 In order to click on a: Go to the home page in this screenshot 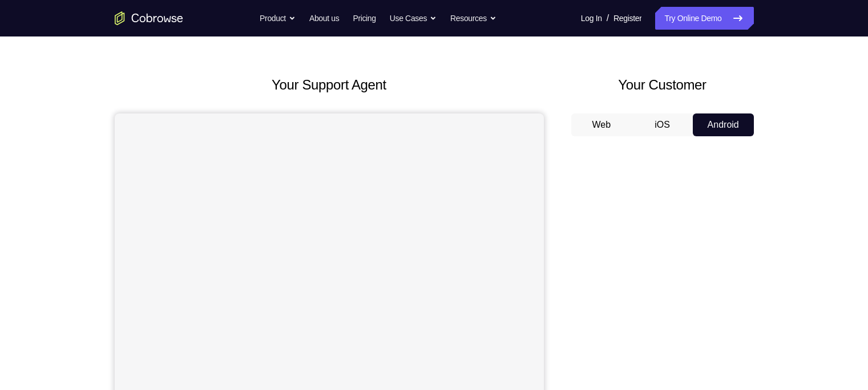, I will do `click(149, 19)`.